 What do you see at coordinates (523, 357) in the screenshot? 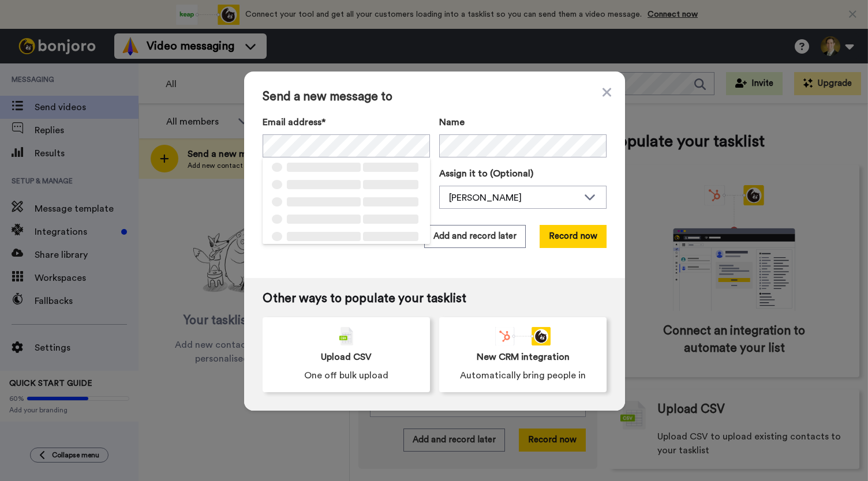
I see `span: New CRM integration` at bounding box center [523, 357].